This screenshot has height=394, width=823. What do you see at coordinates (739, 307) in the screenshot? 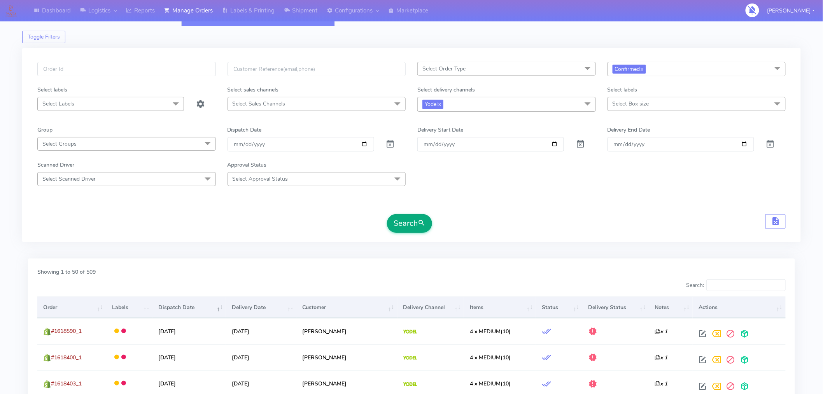
I see `th: Actions: activate to sort column ascending` at bounding box center [739, 307].